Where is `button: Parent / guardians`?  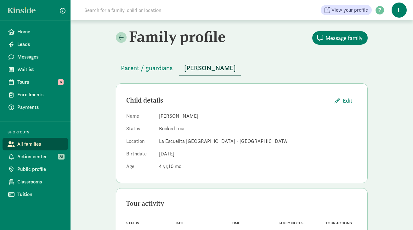
button: Parent / guardians is located at coordinates (147, 68).